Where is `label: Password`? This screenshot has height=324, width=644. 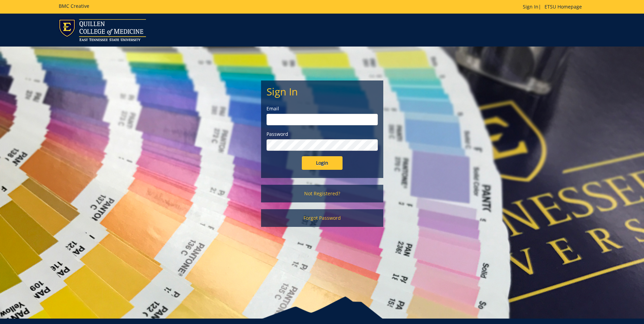
label: Password is located at coordinates (322, 134).